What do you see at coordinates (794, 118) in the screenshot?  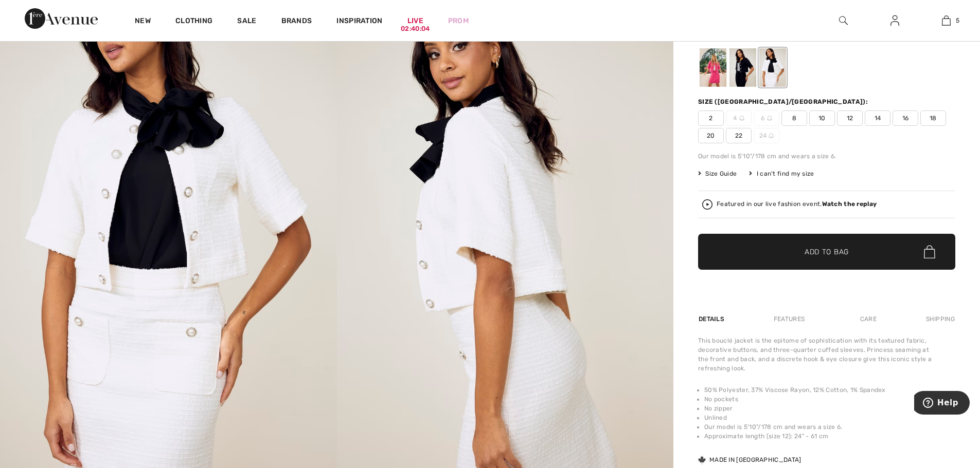 I see `span: 8` at bounding box center [794, 118].